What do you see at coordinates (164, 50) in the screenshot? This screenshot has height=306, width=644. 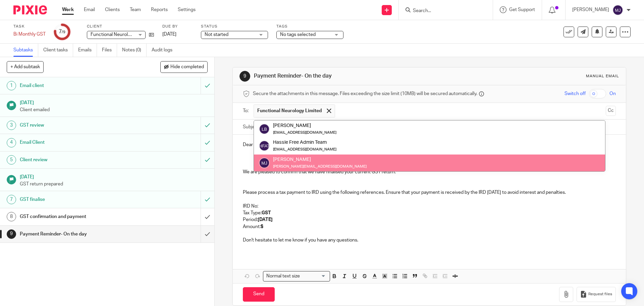 I see `a: Audit logs` at bounding box center [164, 50].